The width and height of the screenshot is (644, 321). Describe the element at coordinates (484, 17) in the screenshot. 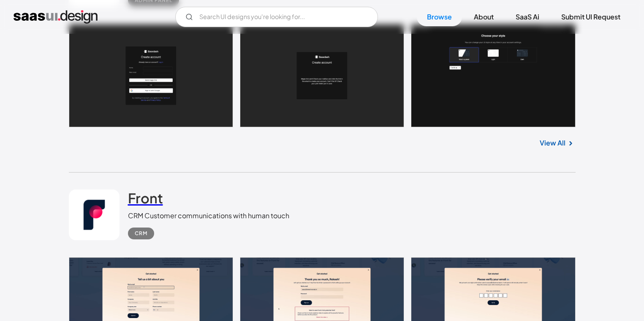

I see `a: About` at that location.